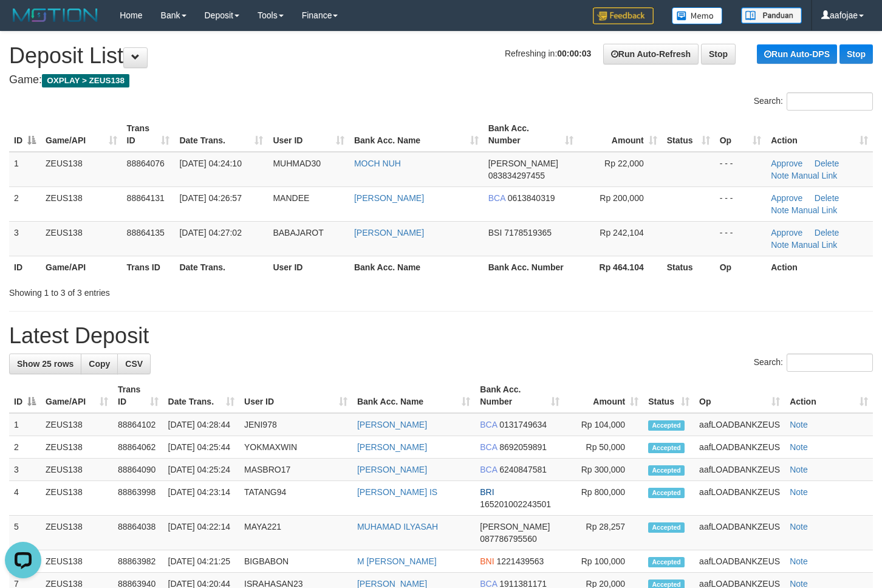 This screenshot has width=882, height=588. What do you see at coordinates (25, 396) in the screenshot?
I see `th: ID: activate to sort column descending` at bounding box center [25, 396].